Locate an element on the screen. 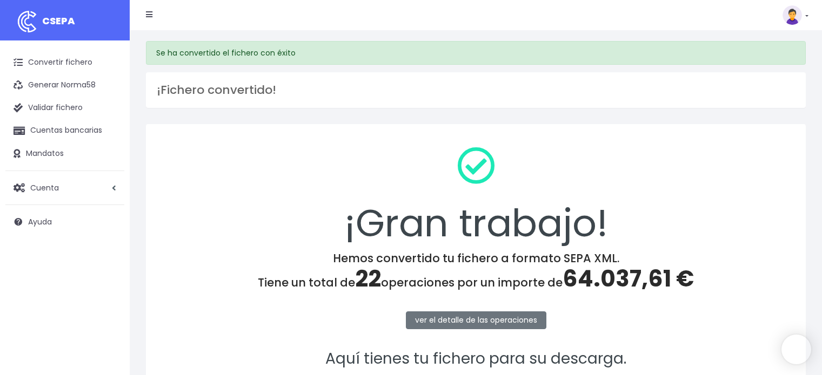 The image size is (822, 375). a: ver el detalle de las operaciones is located at coordinates (476, 320).